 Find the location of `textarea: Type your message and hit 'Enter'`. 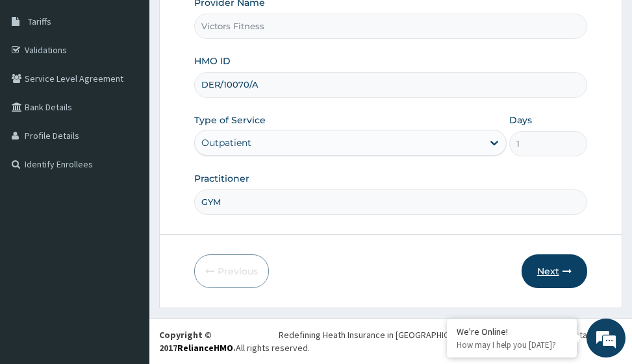

textarea: Type your message and hit 'Enter' is located at coordinates (127, 256).